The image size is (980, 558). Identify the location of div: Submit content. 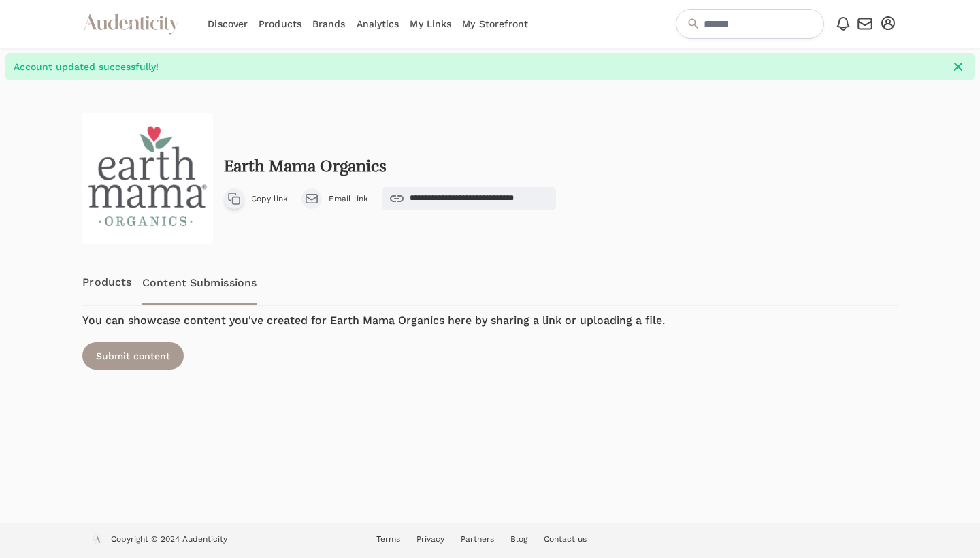
(133, 356).